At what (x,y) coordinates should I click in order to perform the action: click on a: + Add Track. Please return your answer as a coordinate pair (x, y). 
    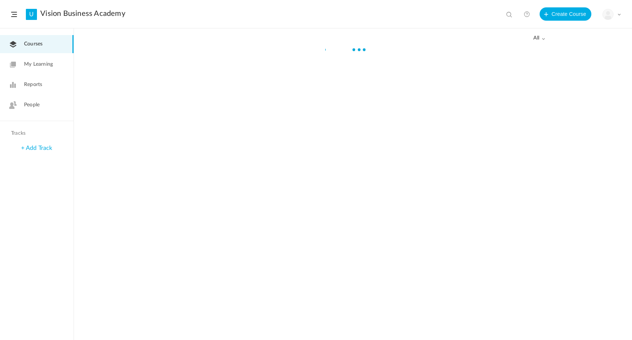
    Looking at the image, I should click on (37, 148).